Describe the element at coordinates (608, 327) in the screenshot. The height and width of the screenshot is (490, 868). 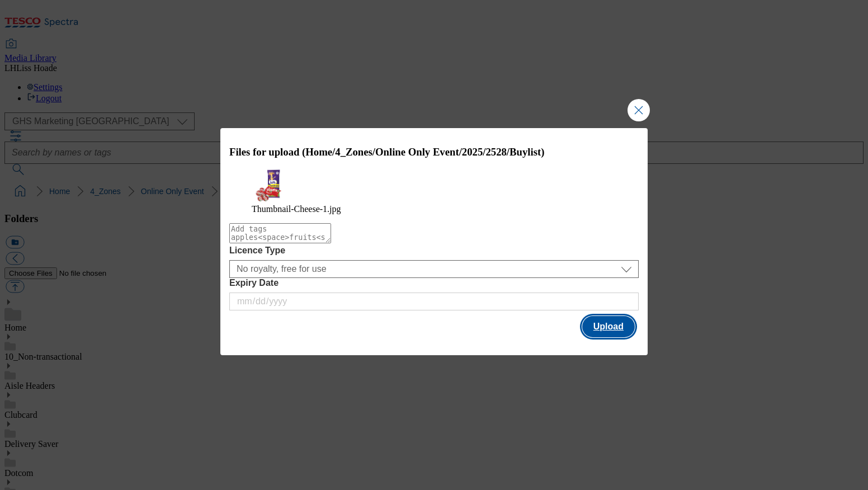
I see `button: Upload` at that location.